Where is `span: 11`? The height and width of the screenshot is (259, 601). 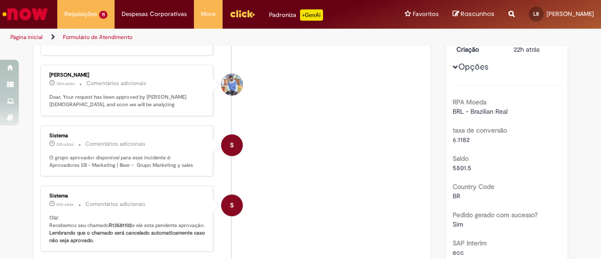
span: 11 is located at coordinates (103, 15).